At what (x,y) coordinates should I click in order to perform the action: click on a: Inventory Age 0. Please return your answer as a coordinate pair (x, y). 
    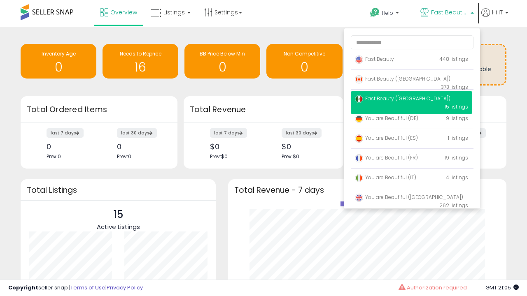
    Looking at the image, I should click on (58, 61).